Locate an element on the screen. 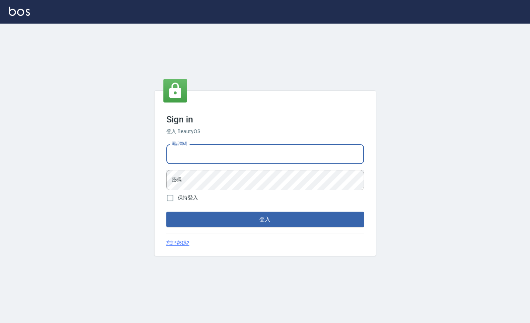  h3: Sign in is located at coordinates (265, 120).